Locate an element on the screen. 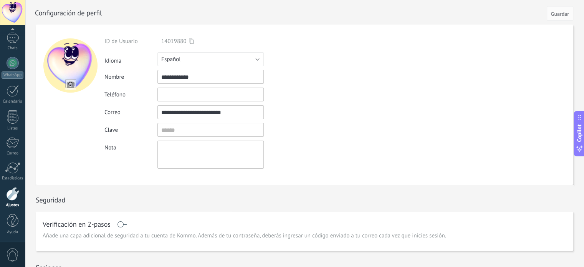 This screenshot has height=267, width=584. div: Clave is located at coordinates (131, 130).